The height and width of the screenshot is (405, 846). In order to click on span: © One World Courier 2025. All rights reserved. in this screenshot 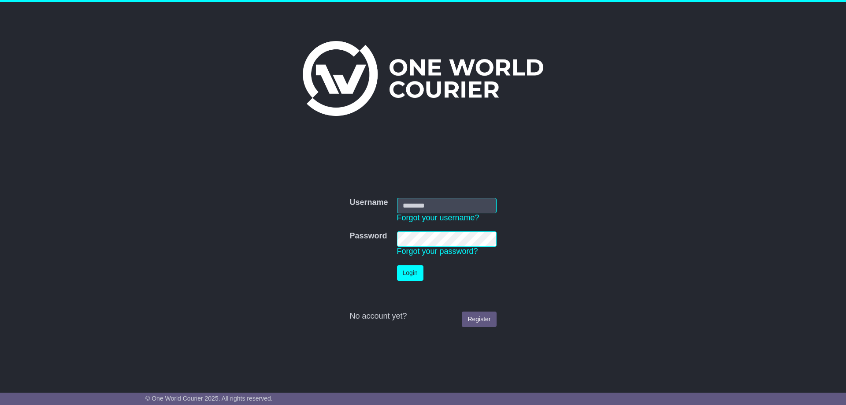, I will do `click(209, 398)`.